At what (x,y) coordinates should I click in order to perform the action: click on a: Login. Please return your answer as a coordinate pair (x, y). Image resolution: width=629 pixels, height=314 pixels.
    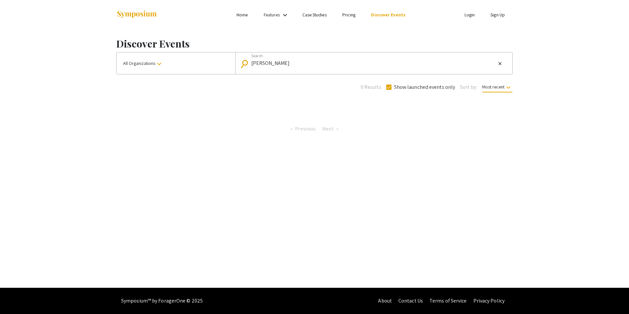
    Looking at the image, I should click on (470, 15).